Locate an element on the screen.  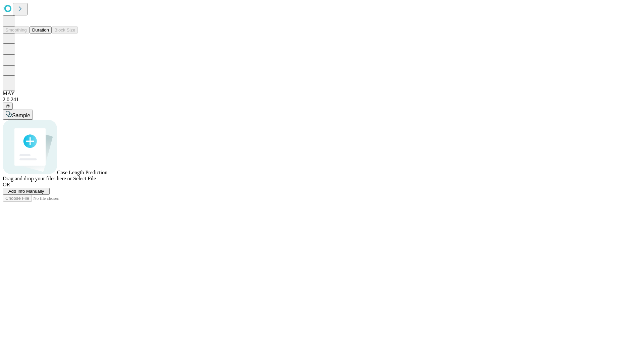
span: Drag and drop your files here or is located at coordinates (37, 179).